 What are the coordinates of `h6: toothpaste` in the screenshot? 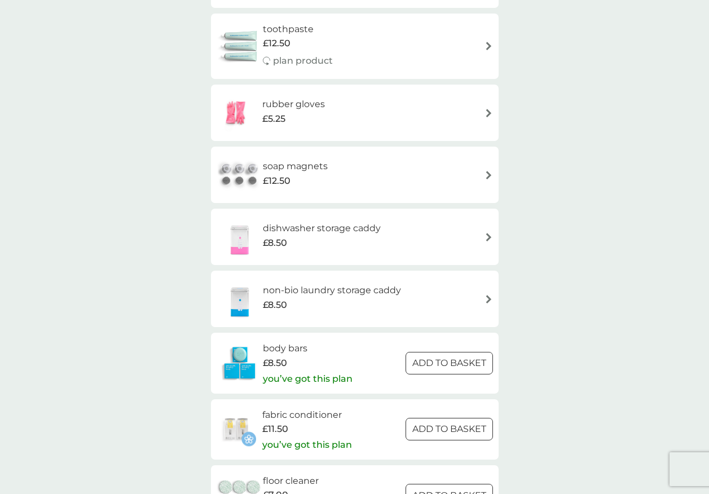 It's located at (298, 29).